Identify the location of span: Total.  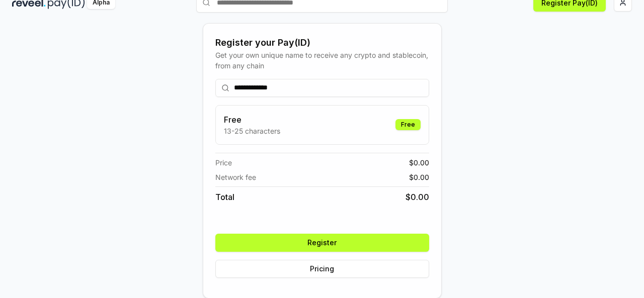
(225, 197).